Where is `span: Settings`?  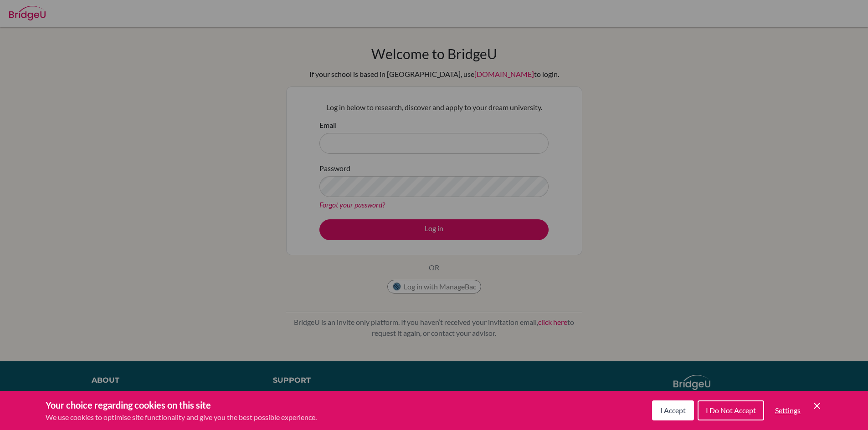
span: Settings is located at coordinates (788, 410).